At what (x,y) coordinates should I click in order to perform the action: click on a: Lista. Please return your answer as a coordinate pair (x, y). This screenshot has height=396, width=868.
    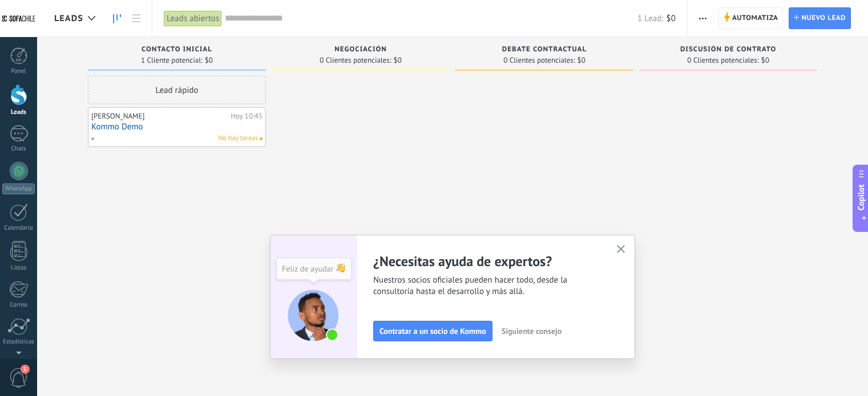
    Looking at the image, I should click on (137, 18).